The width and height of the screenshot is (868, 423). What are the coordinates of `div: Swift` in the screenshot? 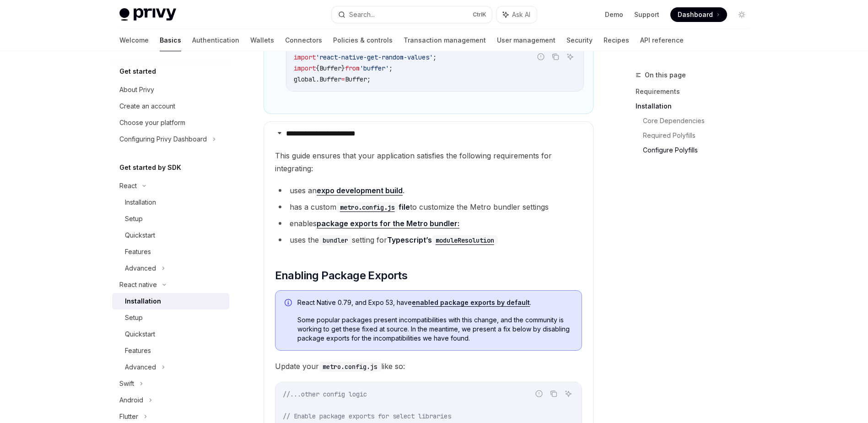 It's located at (127, 384).